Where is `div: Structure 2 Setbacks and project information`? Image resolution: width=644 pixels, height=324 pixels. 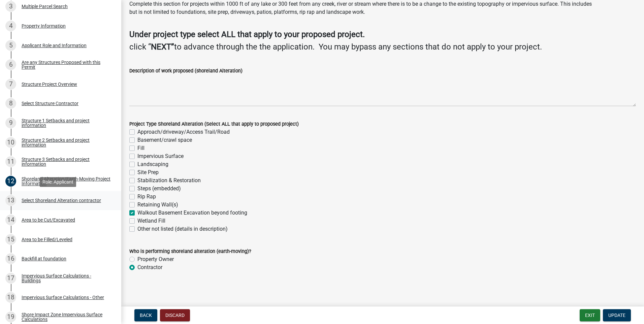 div: Structure 2 Setbacks and project information is located at coordinates (66, 143).